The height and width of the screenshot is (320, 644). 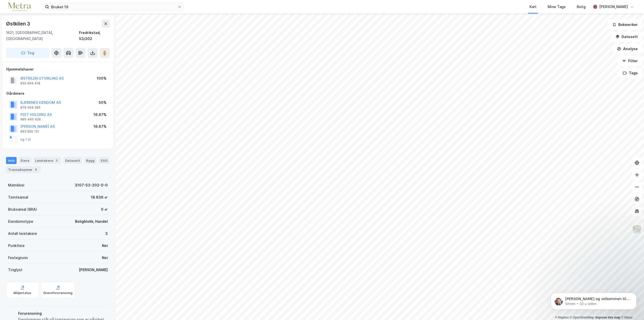 What do you see at coordinates (91, 221) in the screenshot?
I see `div: Boligblokk, Handel` at bounding box center [91, 221].